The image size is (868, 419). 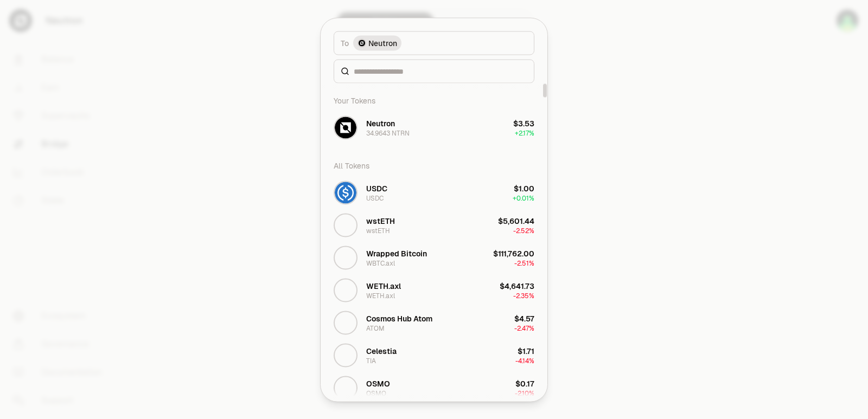 What do you see at coordinates (380, 123) in the screenshot?
I see `div: Neutron` at bounding box center [380, 123].